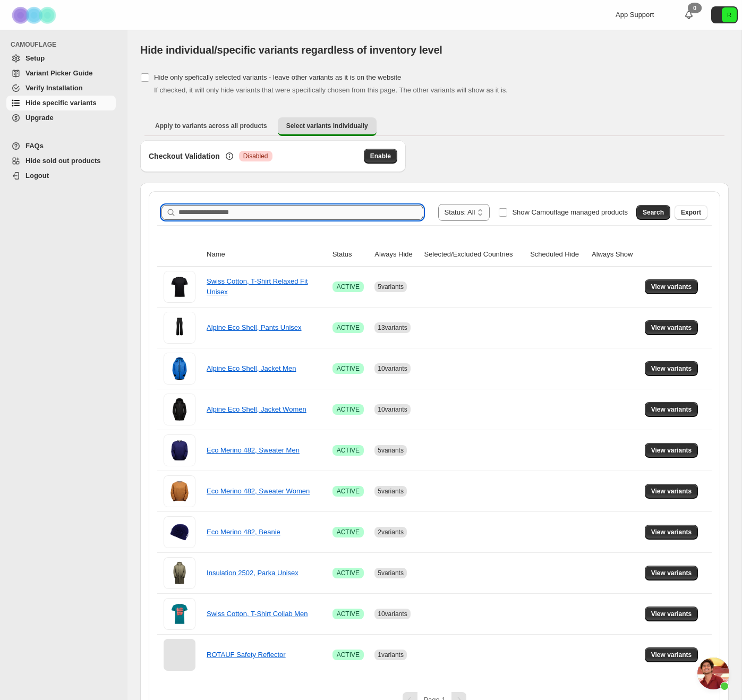  Describe the element at coordinates (61, 161) in the screenshot. I see `a: Hide sold out products` at that location.